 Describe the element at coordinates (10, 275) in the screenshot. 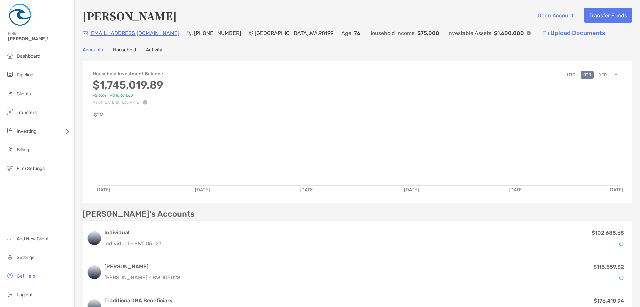

I see `img: get-help icon` at that location.